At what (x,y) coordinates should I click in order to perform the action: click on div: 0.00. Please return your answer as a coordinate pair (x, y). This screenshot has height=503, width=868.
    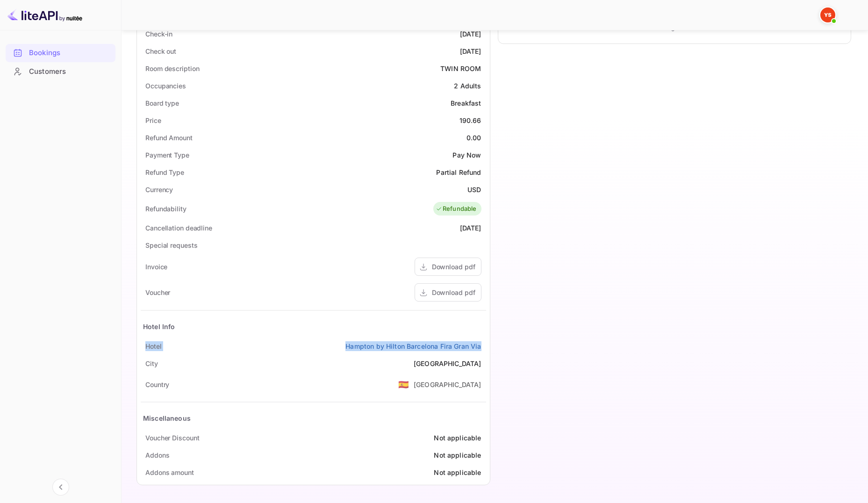
    Looking at the image, I should click on (474, 138).